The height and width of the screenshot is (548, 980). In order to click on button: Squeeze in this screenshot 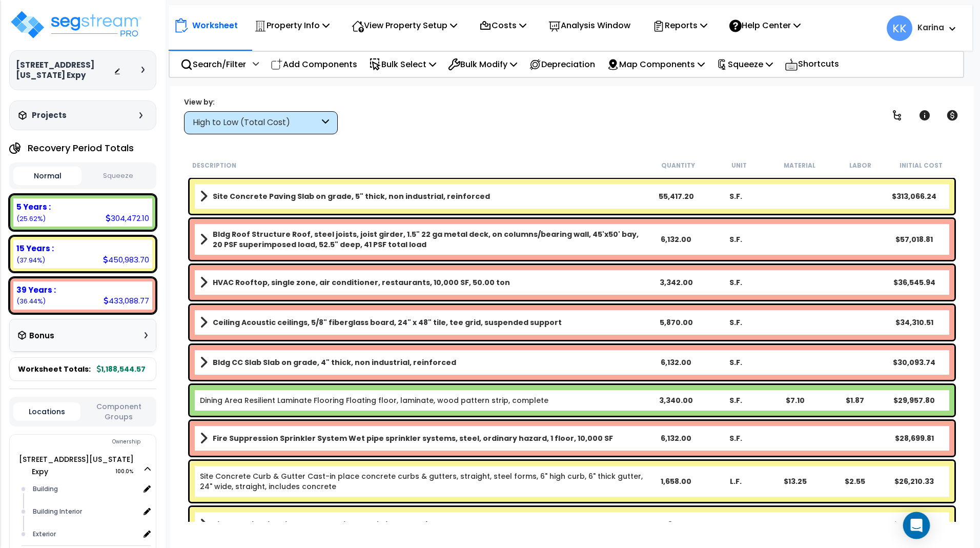, I will do `click(118, 176)`.